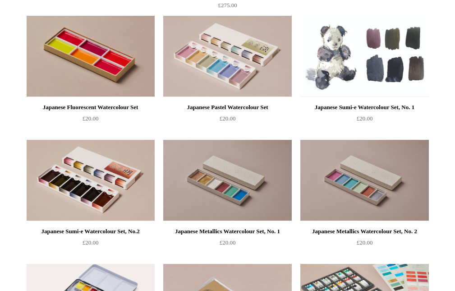  Describe the element at coordinates (364, 231) in the screenshot. I see `div: Japanese Metallics Watercolour Set, No. 2` at that location.